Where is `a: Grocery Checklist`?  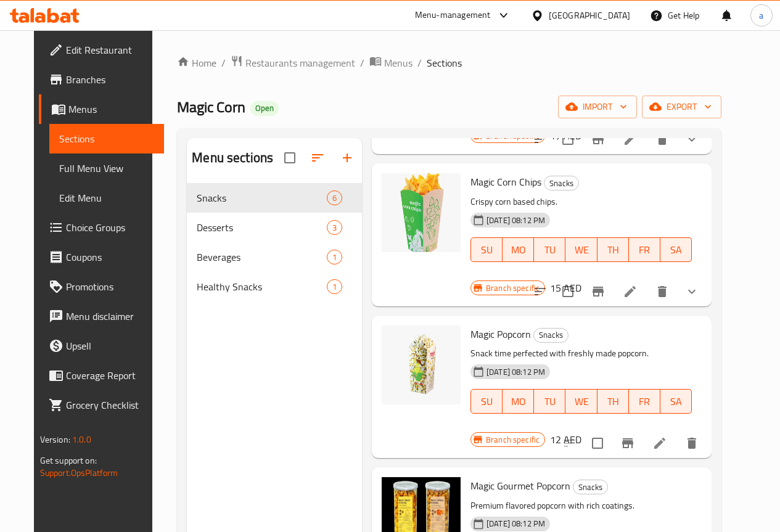 a: Grocery Checklist is located at coordinates (101, 405).